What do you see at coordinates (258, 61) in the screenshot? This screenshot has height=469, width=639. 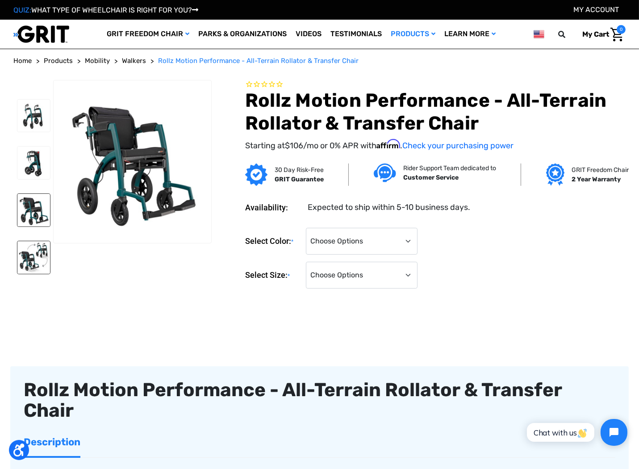 I see `span: Rollz Motion Performance - All-Terrain Rollator & Transfer Chair` at bounding box center [258, 61].